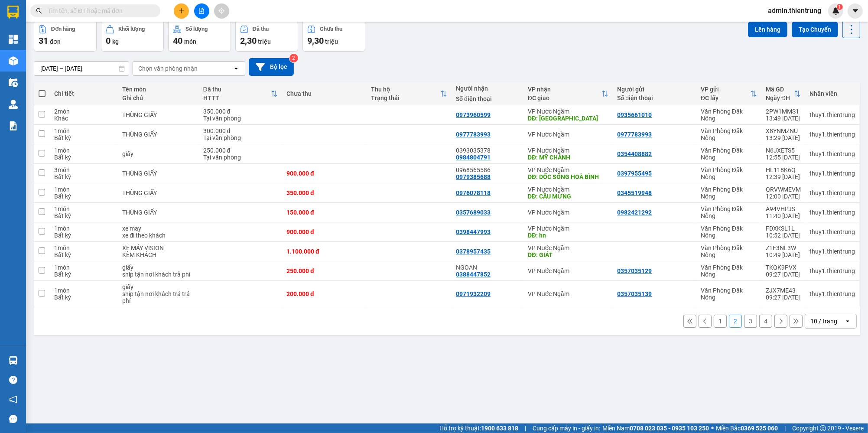  What do you see at coordinates (191, 42) in the screenshot?
I see `span: món` at bounding box center [191, 42].